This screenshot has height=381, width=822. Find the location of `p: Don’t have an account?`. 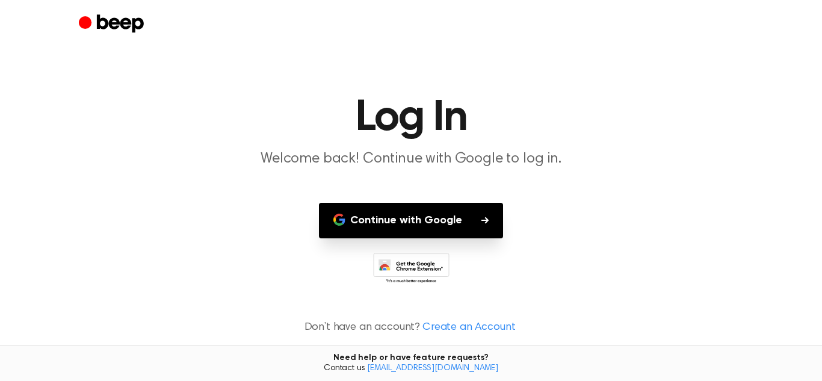

p: Don’t have an account? is located at coordinates (411, 327).